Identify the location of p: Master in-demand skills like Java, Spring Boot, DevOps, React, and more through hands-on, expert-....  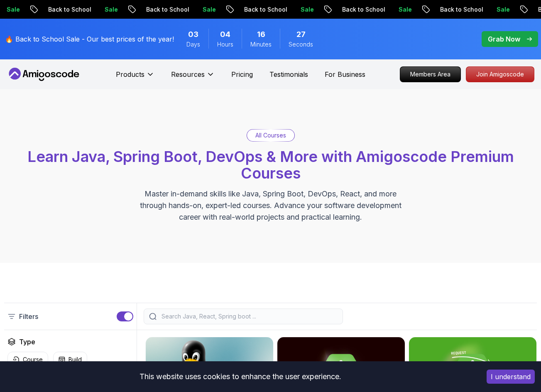
(271, 205).